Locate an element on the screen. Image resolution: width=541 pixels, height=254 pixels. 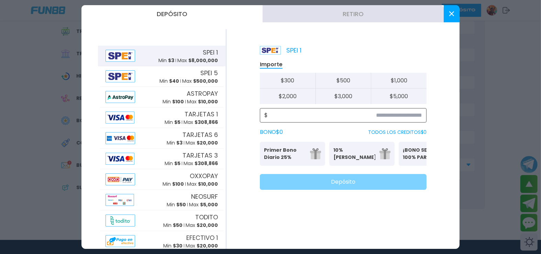
img: Platform Logo is located at coordinates (270, 50).